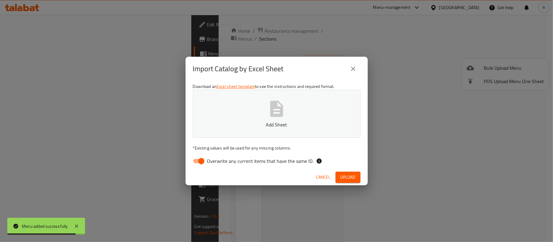 The image size is (553, 242). I want to click on a: Excel sheet template, so click(236, 87).